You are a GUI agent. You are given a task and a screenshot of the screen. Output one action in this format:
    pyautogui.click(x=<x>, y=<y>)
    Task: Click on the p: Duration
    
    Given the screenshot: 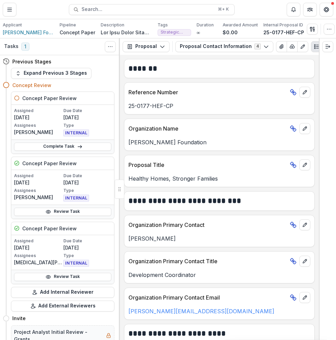 What is the action you would take?
    pyautogui.click(x=205, y=25)
    